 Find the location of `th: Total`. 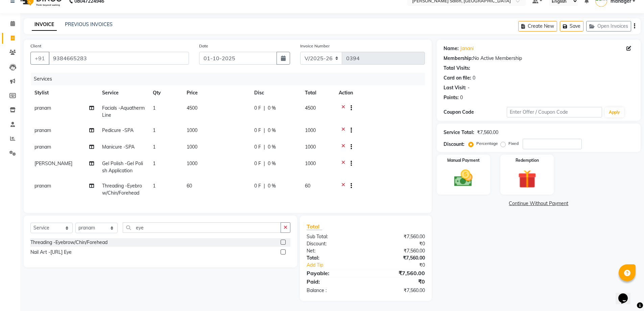

th: Total is located at coordinates (318, 93).